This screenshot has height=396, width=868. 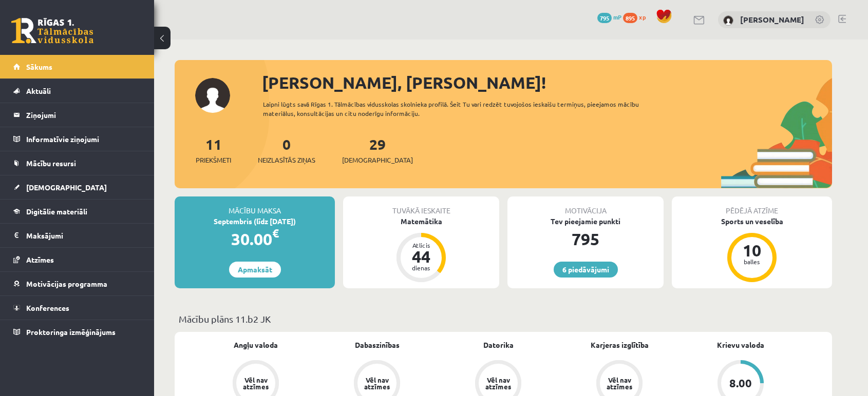 What do you see at coordinates (255, 239) in the screenshot?
I see `div: 30.00` at bounding box center [255, 239].